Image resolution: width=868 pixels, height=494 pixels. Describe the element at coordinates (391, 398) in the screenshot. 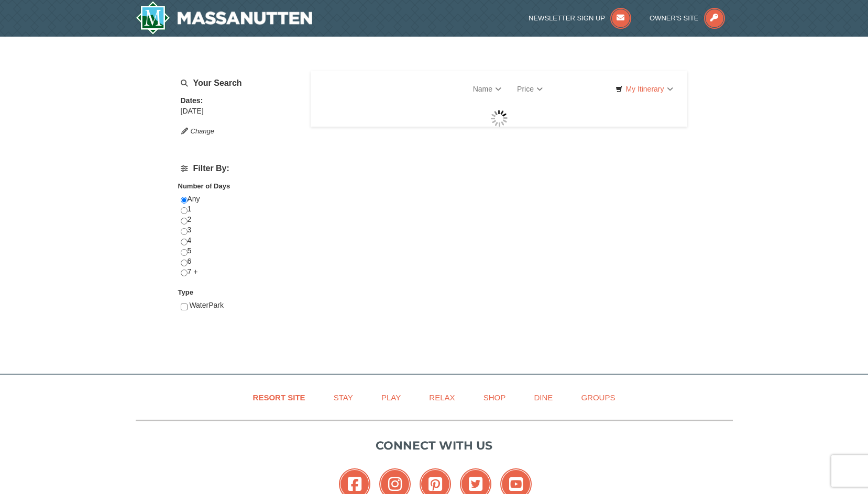

I see `a: Play` at that location.